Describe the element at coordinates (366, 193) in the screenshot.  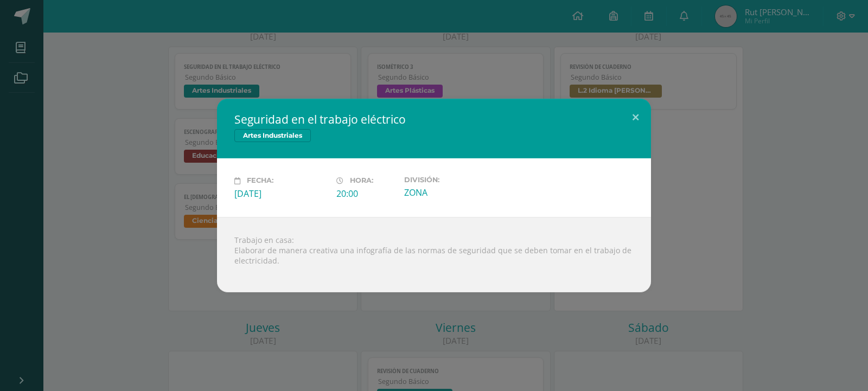
I see `div: 20:00` at that location.